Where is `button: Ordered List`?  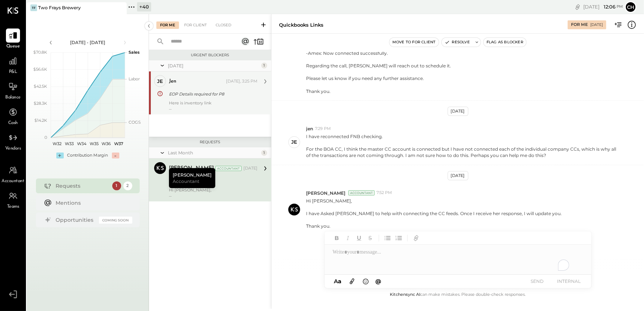
button: Ordered List is located at coordinates (398, 238).